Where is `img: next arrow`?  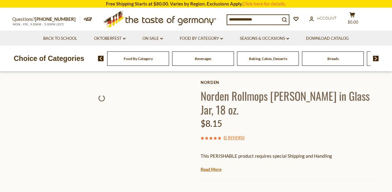 img: next arrow is located at coordinates (375, 58).